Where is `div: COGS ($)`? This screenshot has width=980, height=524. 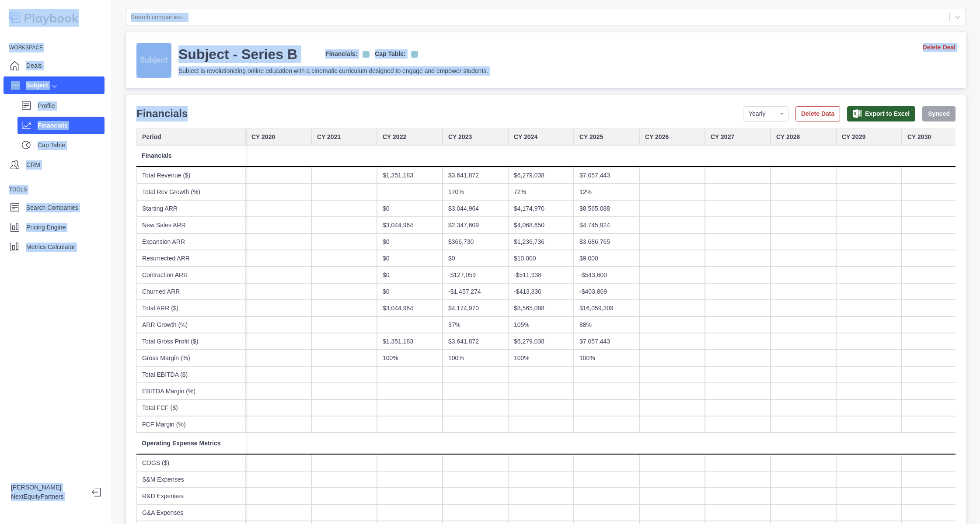 div: COGS ($) is located at coordinates (191, 463).